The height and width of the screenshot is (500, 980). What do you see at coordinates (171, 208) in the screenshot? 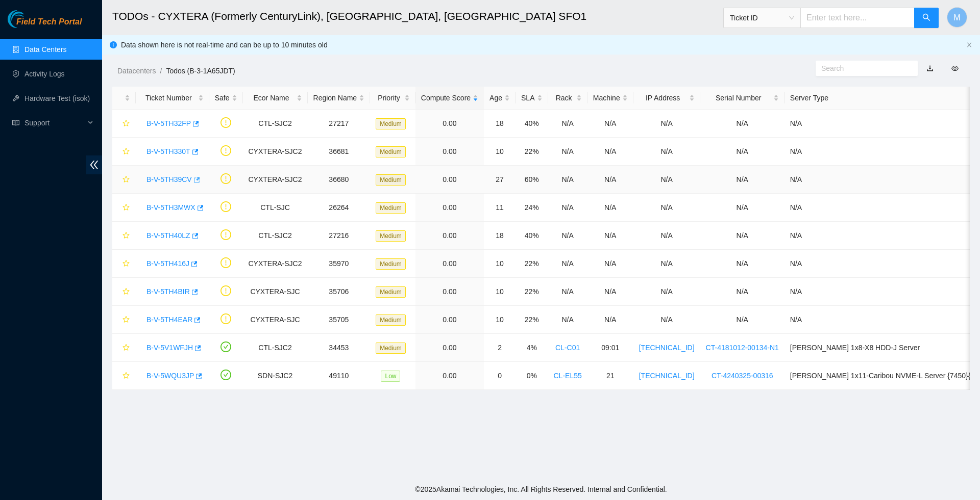
I see `a: B-V-5TH3MWX` at bounding box center [171, 208].